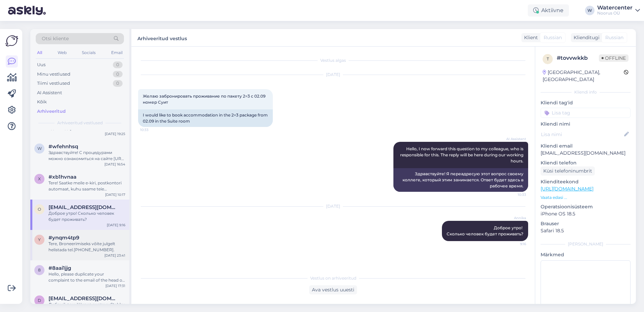 The image size is (644, 312). What do you see at coordinates (87, 186) in the screenshot?
I see `div: Tere! Saatke meile e-kiri, postkontori automaat, kuhu saame teie kõrvarõnga saata, Teie telefoni ...` at bounding box center [87, 186].